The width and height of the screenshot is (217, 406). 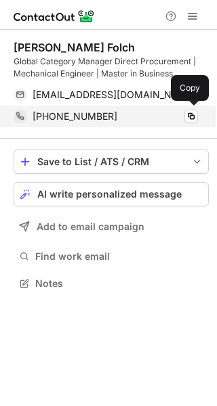 What do you see at coordinates (111, 257) in the screenshot?
I see `button: Find work email` at bounding box center [111, 257].